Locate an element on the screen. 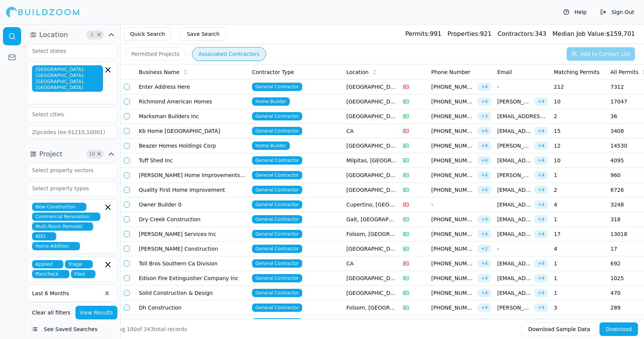 This screenshot has width=644, height=339. span: Clear Location filters is located at coordinates (99, 35).